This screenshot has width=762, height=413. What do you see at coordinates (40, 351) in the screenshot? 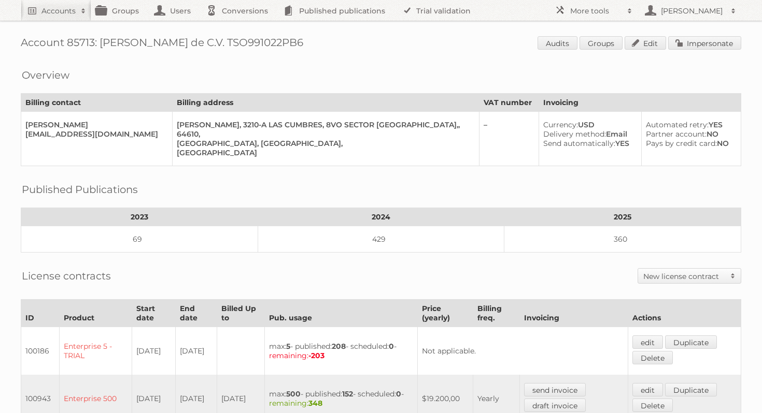
I see `td: 100186` at bounding box center [40, 351].